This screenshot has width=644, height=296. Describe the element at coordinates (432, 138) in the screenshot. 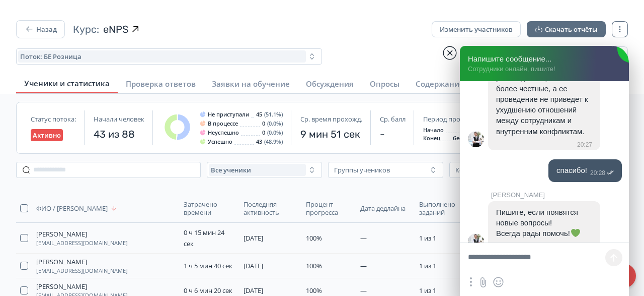

I see `span: Конец` at that location.